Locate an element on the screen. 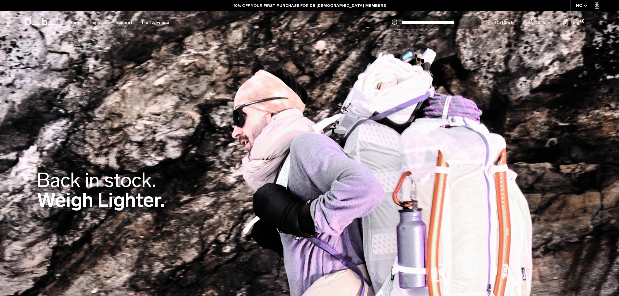 The width and height of the screenshot is (619, 296). nav: Main Navigation is located at coordinates (119, 22).